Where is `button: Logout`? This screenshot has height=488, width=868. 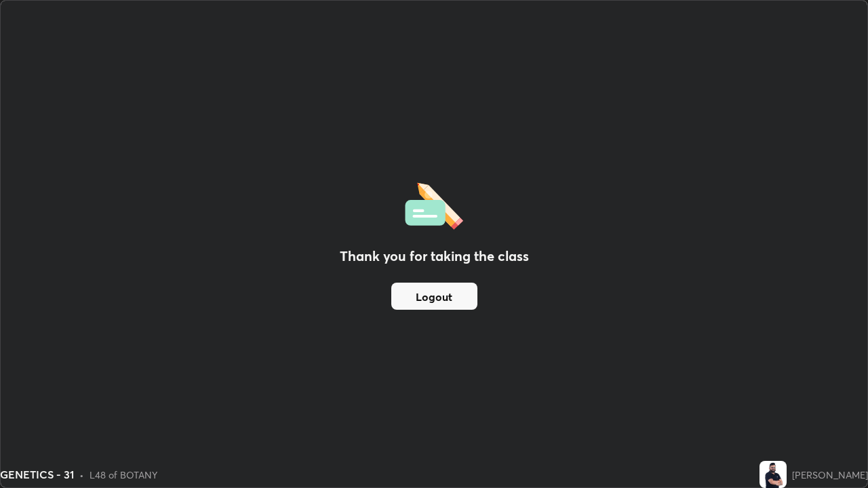
button: Logout is located at coordinates (434, 296).